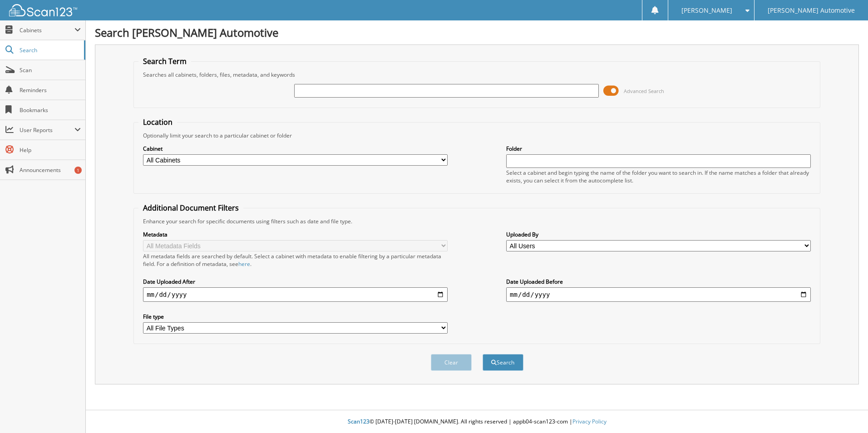 This screenshot has height=433, width=868. I want to click on span: Bookmarks, so click(50, 110).